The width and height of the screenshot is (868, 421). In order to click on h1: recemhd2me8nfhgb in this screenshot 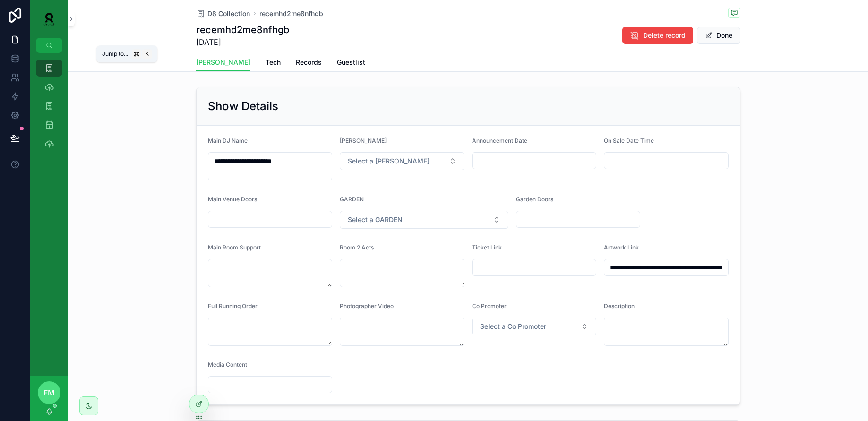, I will do `click(242, 29)`.